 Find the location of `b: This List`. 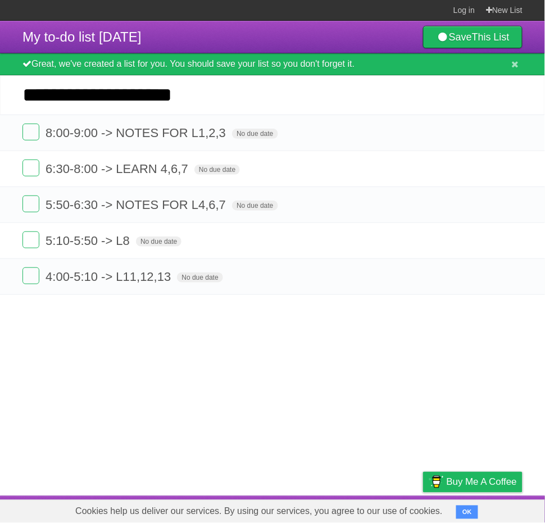

b: This List is located at coordinates (490, 37).